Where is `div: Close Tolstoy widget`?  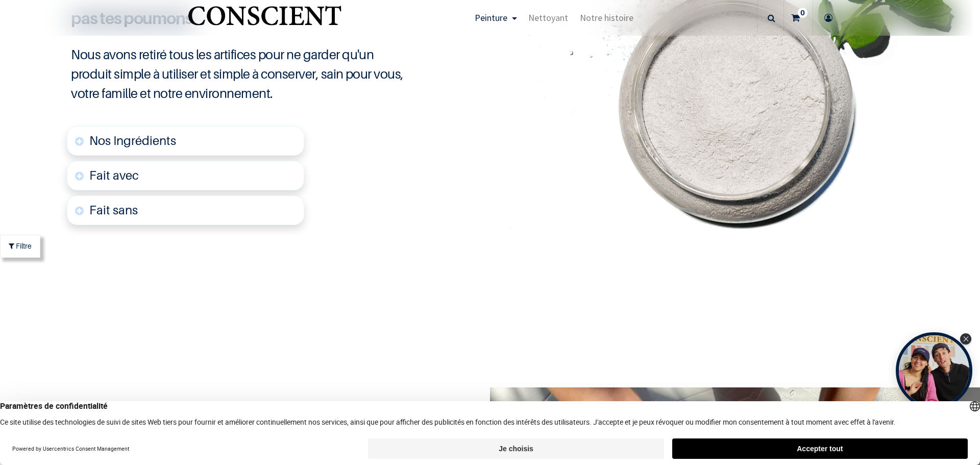
div: Close Tolstoy widget is located at coordinates (966, 339).